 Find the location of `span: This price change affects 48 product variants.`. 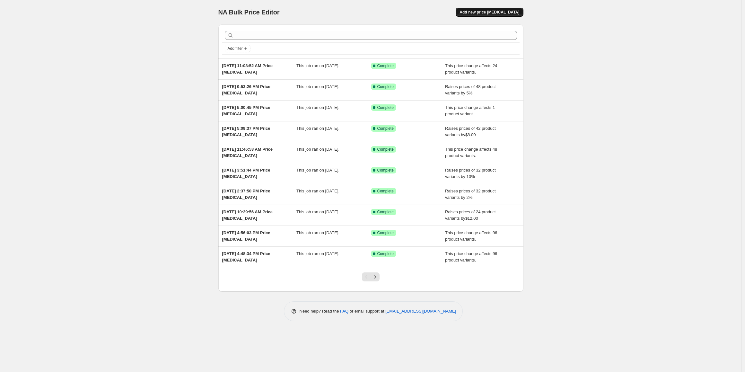

span: This price change affects 48 product variants. is located at coordinates (471, 152).